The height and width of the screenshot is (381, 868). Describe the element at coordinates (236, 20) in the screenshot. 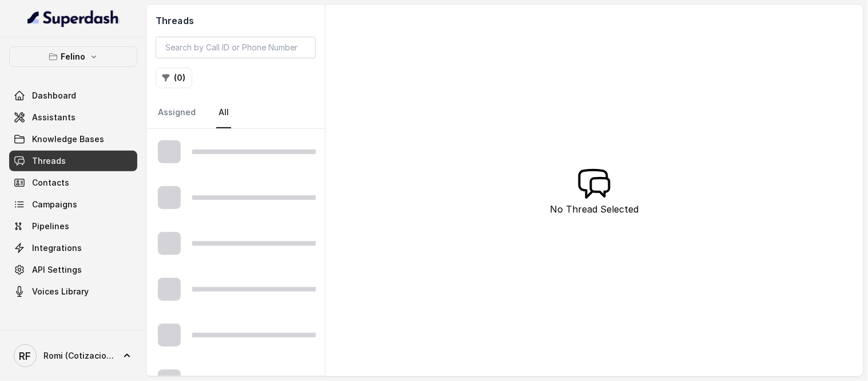

I see `h2: Threads` at that location.